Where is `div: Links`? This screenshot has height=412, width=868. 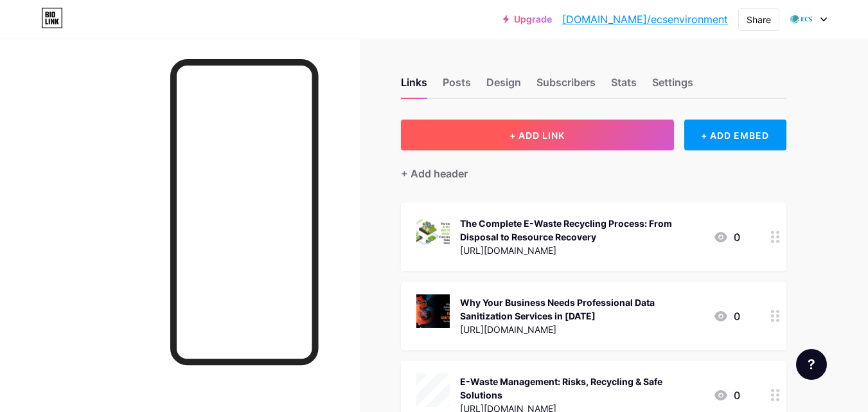 div: Links is located at coordinates (414, 86).